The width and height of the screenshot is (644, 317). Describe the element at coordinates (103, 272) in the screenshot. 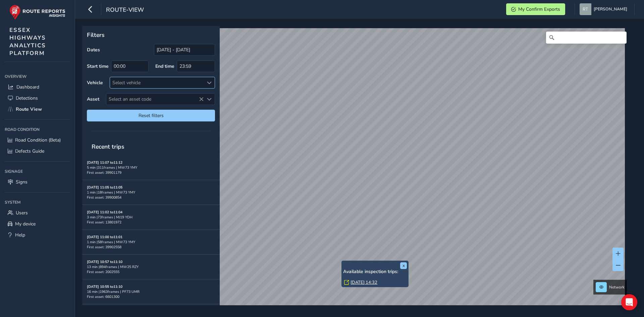

I see `span: First asset: 2002555` at that location.